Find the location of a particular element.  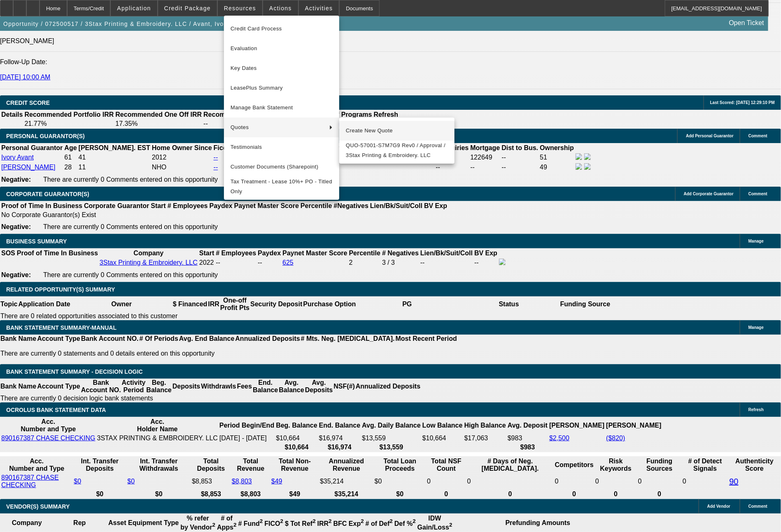

span: Evaluation is located at coordinates (282, 49).